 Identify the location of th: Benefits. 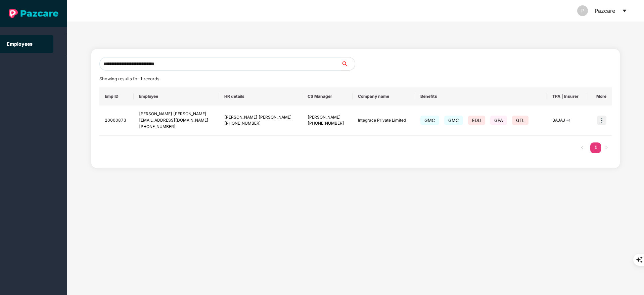
(481, 97).